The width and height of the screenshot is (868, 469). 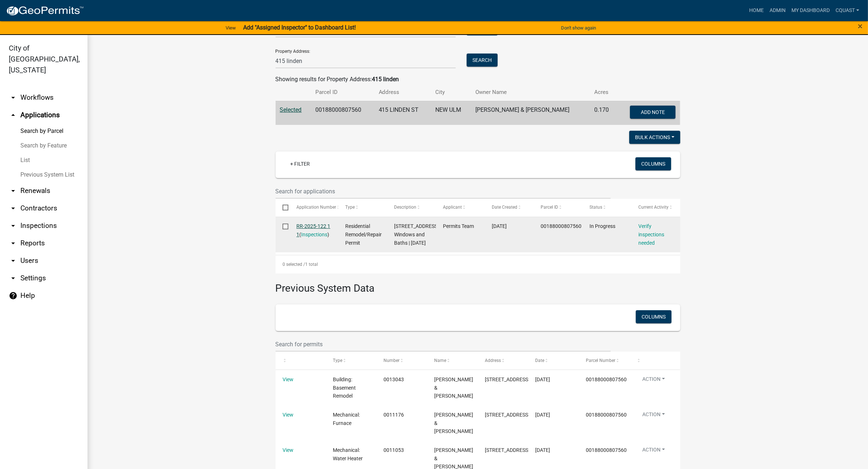 What do you see at coordinates (604, 361) in the screenshot?
I see `datatable-header-cell: Parcel Number` at bounding box center [604, 361].